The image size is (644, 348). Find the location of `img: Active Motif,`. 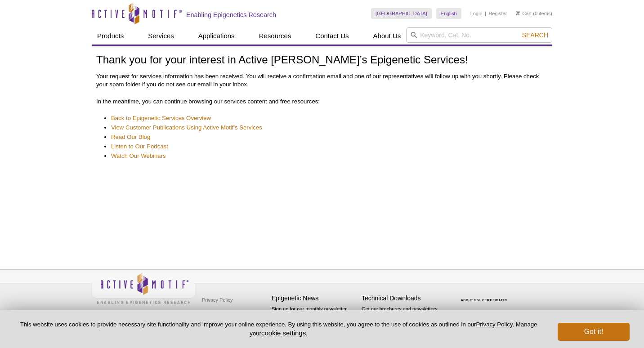

img: Active Motif, is located at coordinates (144, 288).